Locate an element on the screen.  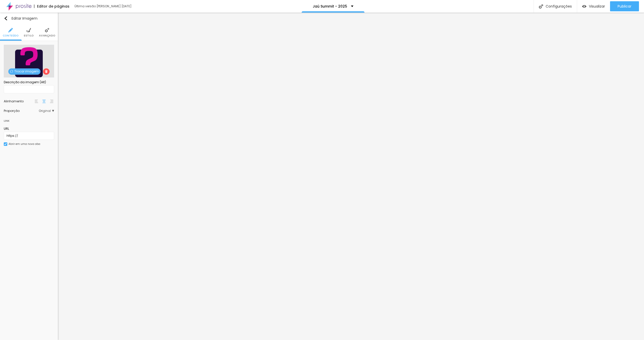
span: Conteúdo is located at coordinates (11, 36).